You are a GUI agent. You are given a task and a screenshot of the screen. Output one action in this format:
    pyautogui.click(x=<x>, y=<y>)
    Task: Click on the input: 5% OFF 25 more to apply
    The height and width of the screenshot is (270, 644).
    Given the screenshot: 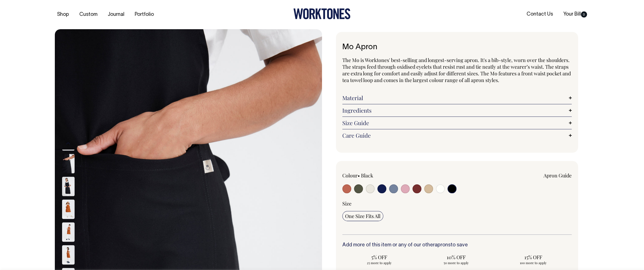 What is the action you would take?
    pyautogui.click(x=379, y=260)
    